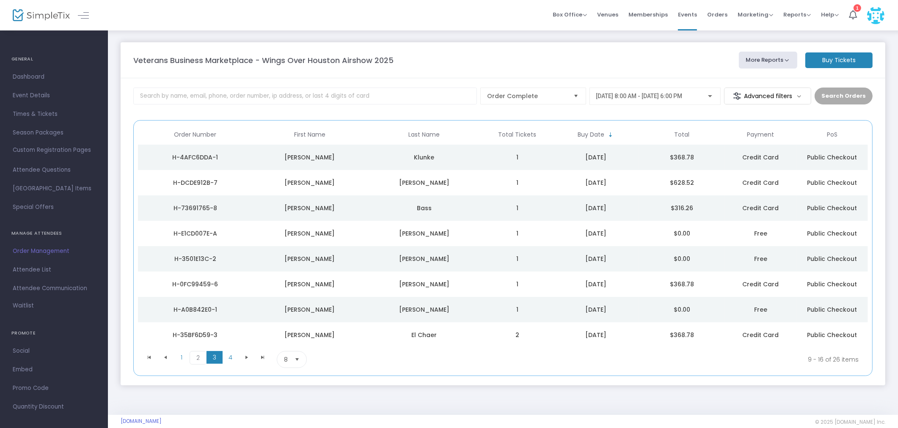  I want to click on span: Custom Registration Pages, so click(52, 150).